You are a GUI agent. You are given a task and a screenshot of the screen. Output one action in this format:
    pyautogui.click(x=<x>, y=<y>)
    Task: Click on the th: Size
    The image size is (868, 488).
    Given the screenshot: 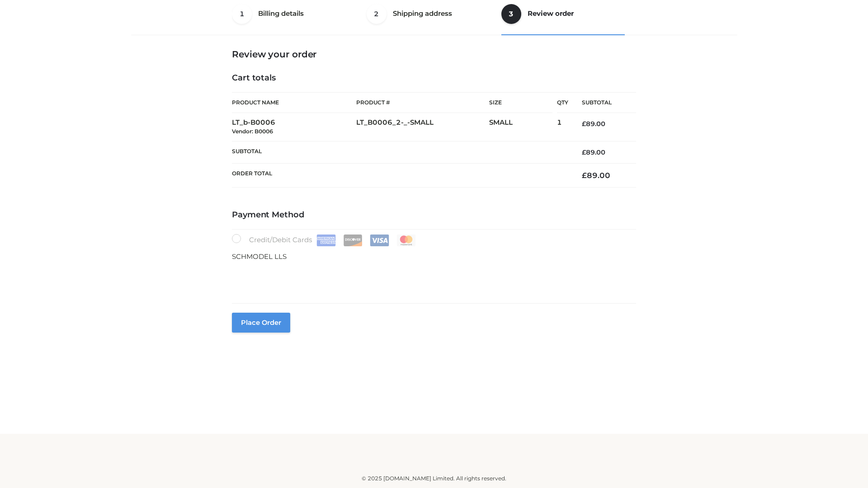 What is the action you would take?
    pyautogui.click(x=521, y=103)
    